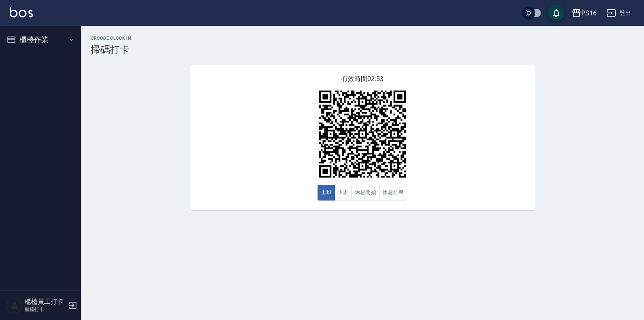  I want to click on img: Logo, so click(21, 12).